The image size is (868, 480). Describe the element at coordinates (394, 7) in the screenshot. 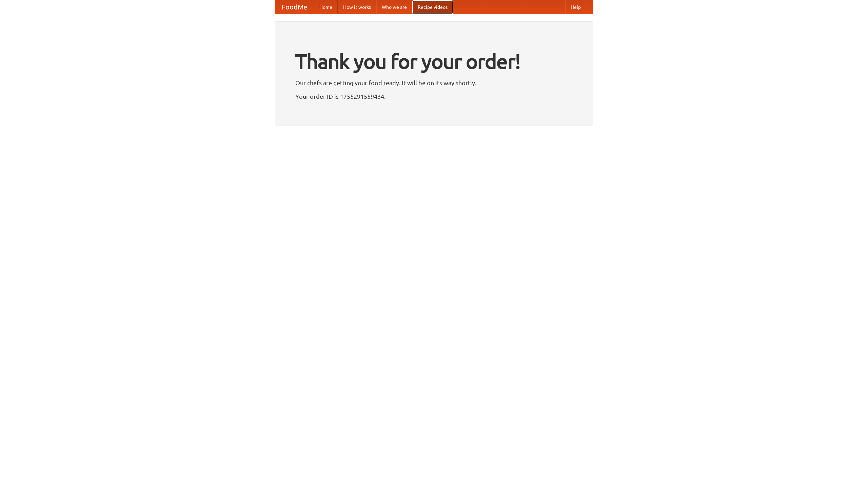

I see `a: Who we are` at that location.